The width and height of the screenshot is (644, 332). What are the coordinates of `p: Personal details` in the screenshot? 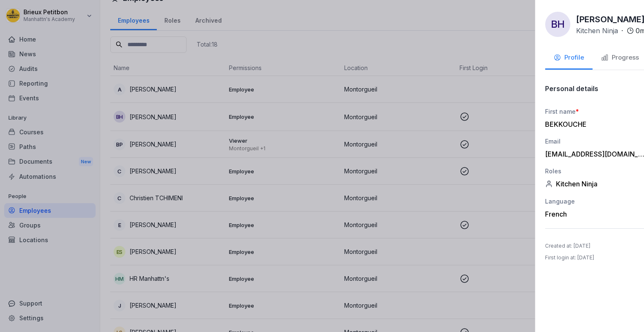 It's located at (571, 89).